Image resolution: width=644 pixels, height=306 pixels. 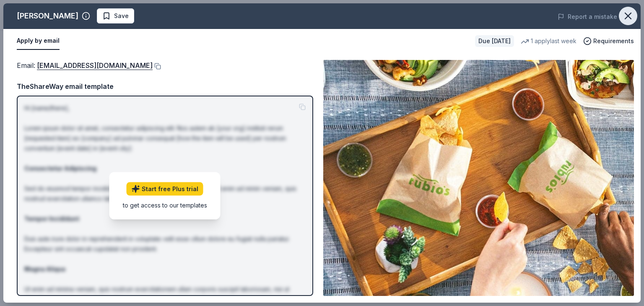 What do you see at coordinates (38, 41) in the screenshot?
I see `button: Apply by email` at bounding box center [38, 41].